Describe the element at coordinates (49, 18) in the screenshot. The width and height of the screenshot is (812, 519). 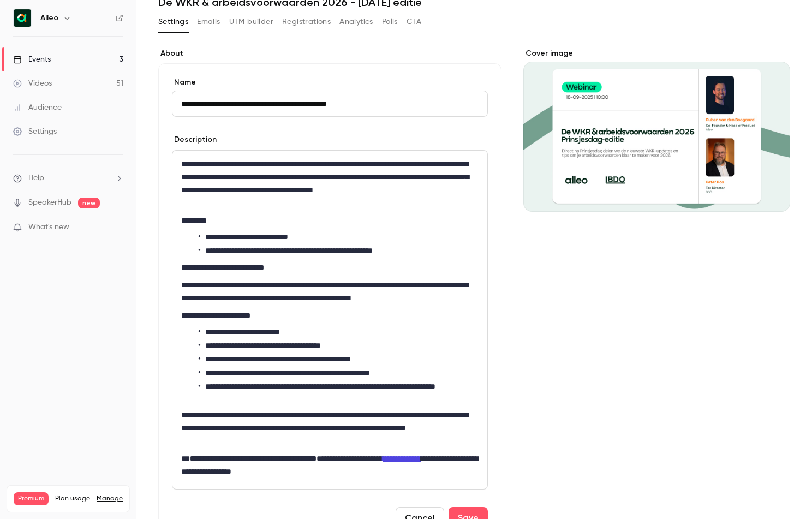
I see `h6: Alleo` at that location.